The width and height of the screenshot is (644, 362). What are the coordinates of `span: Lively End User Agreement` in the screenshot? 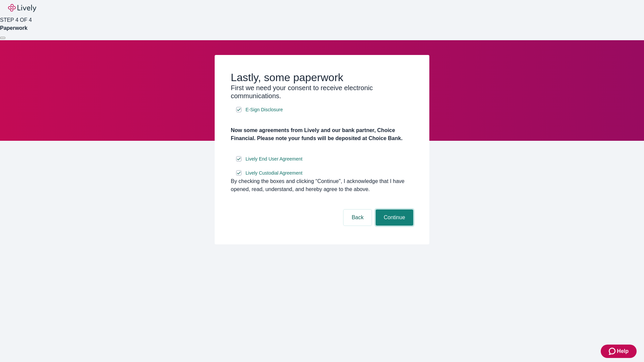 It's located at (274, 159).